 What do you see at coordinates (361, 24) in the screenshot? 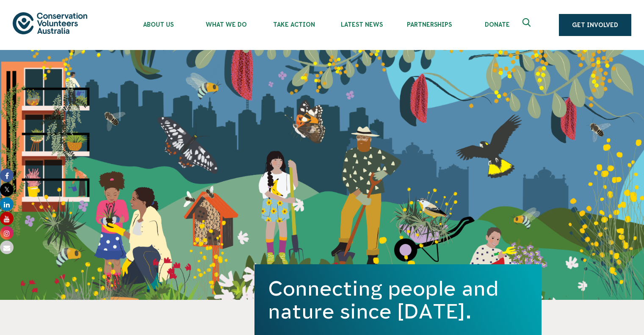
I see `span: Latest News` at bounding box center [361, 24].